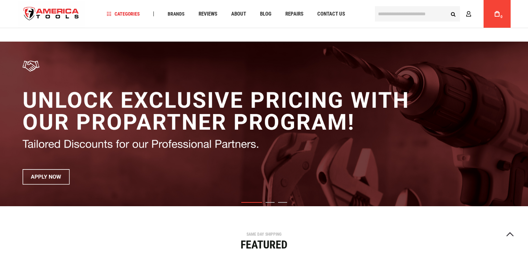 The image size is (528, 253). What do you see at coordinates (331, 14) in the screenshot?
I see `span: Contact Us` at bounding box center [331, 14].